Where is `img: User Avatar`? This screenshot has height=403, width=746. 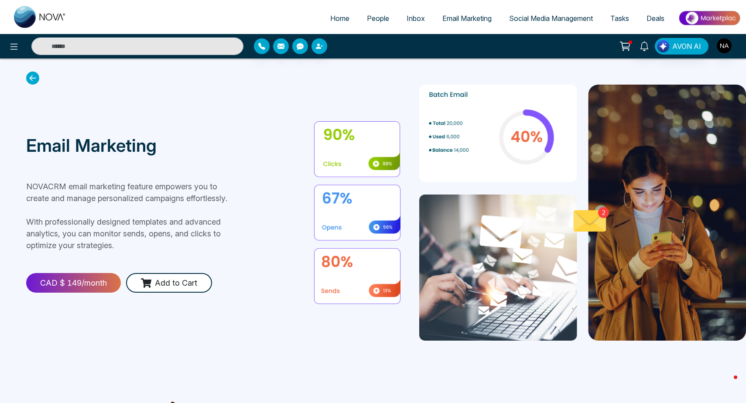
img: User Avatar is located at coordinates (724, 46).